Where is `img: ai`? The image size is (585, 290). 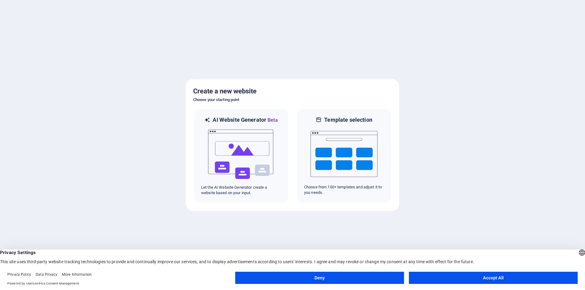
img: ai is located at coordinates (241, 154).